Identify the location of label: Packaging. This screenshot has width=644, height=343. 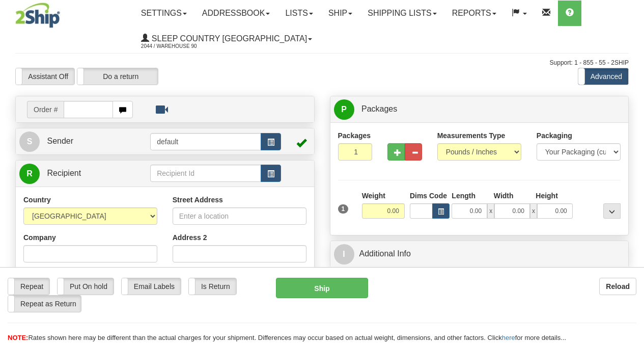
(555, 136).